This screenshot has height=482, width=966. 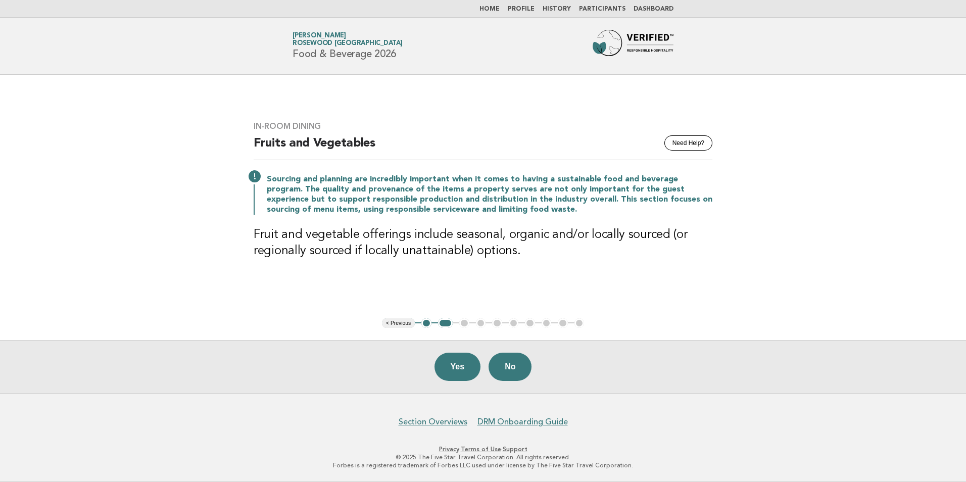 What do you see at coordinates (481, 449) in the screenshot?
I see `a: Terms of Use` at bounding box center [481, 449].